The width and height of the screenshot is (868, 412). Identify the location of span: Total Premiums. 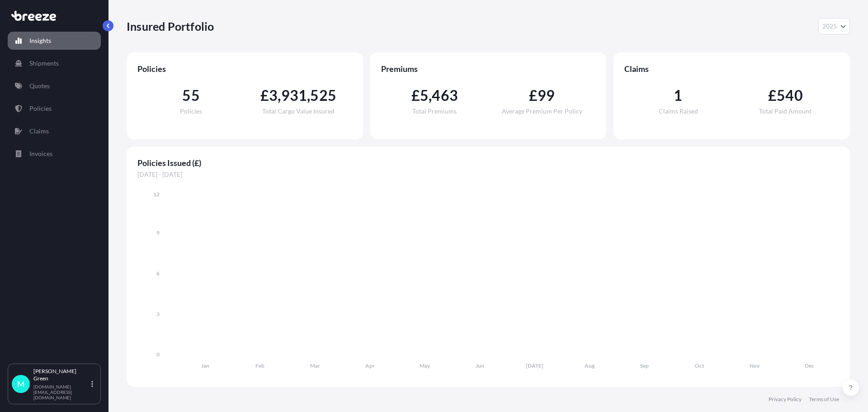
(434, 111).